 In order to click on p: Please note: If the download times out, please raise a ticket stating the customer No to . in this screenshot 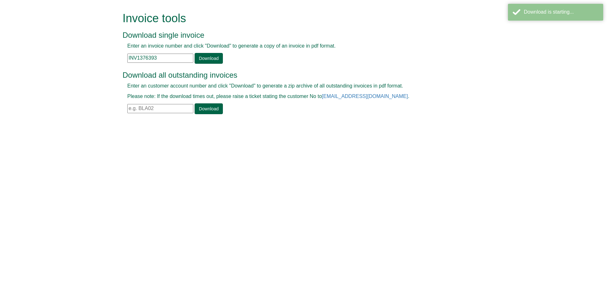, I will do `click(296, 97)`.